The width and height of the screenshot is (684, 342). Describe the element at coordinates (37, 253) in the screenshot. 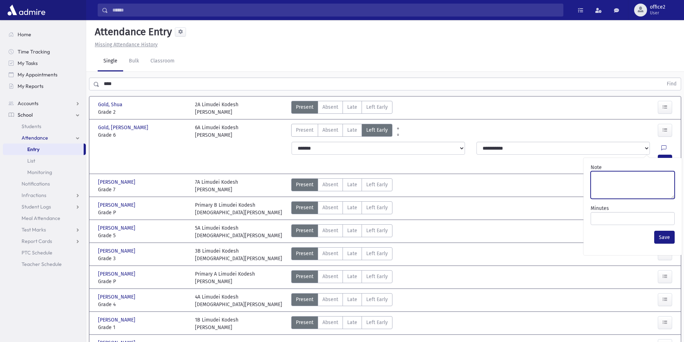

I see `span: PTC Schedule` at that location.